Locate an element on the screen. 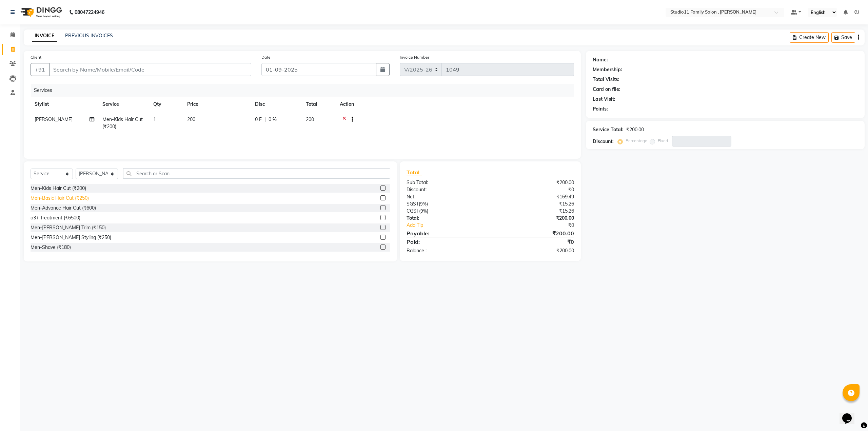 This screenshot has width=868, height=431. div: Services is located at coordinates (305, 90).